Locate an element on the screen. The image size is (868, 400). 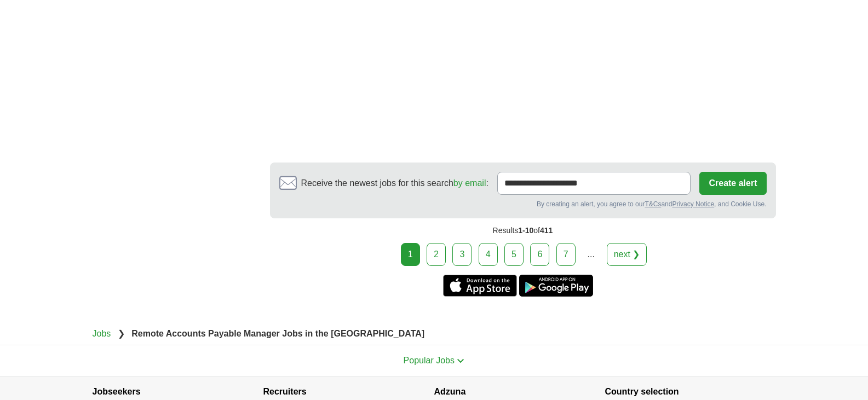
a: Get the iPhone app is located at coordinates (480, 286).